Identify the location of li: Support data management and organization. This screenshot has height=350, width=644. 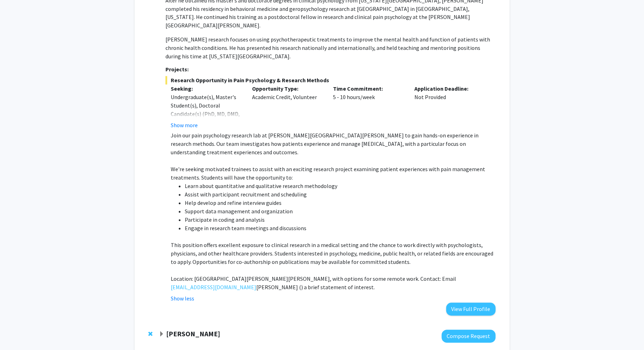
(340, 211).